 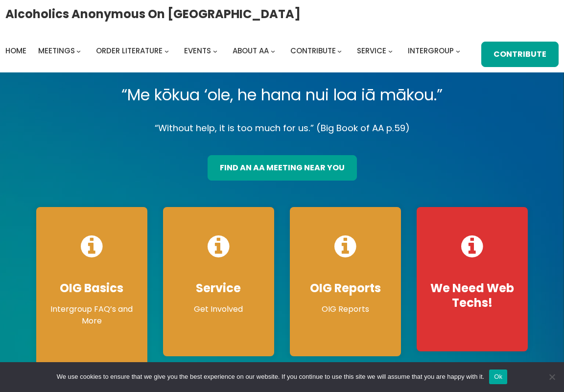 I want to click on p: OIG Reports, so click(x=346, y=310).